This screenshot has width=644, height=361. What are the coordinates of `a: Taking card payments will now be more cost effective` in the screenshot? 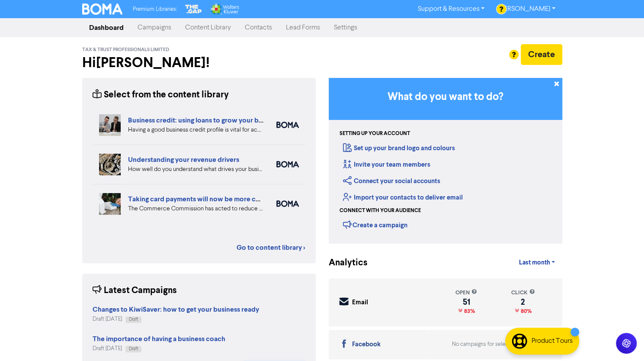 It's located at (212, 199).